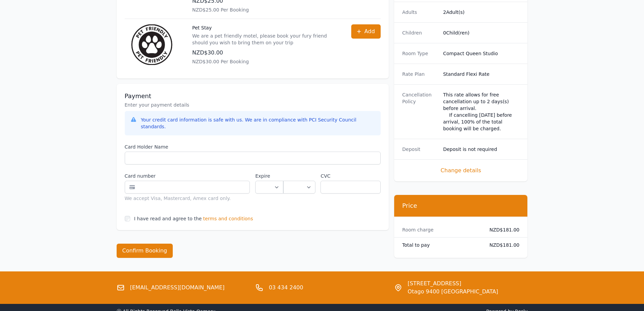 The height and width of the screenshot is (311, 644). Describe the element at coordinates (265, 53) in the screenshot. I see `p: NZD$30.00` at that location.